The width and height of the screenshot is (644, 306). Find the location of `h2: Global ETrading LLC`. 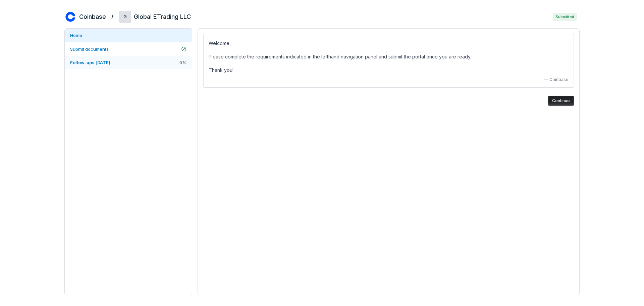

h2: Global ETrading LLC is located at coordinates (163, 17).